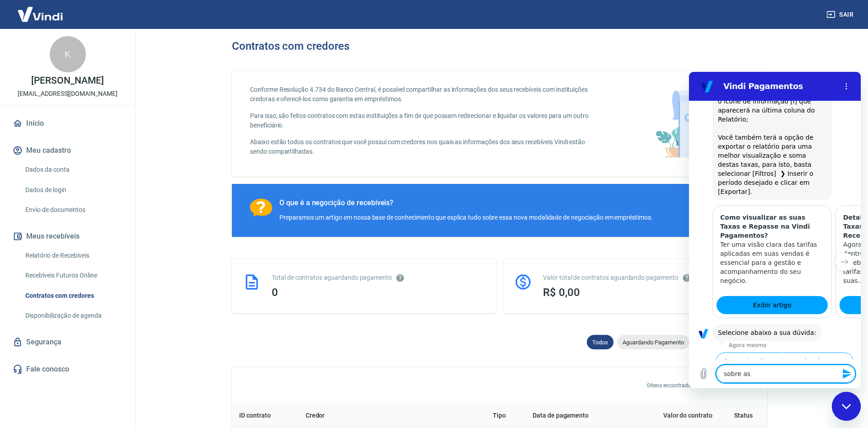  What do you see at coordinates (83, 233) in the screenshot?
I see `a: Exibir artigo: 'Como visualizar as suas Taxas e Repasse na Vindi Pagamentos?'` at bounding box center [83, 233].